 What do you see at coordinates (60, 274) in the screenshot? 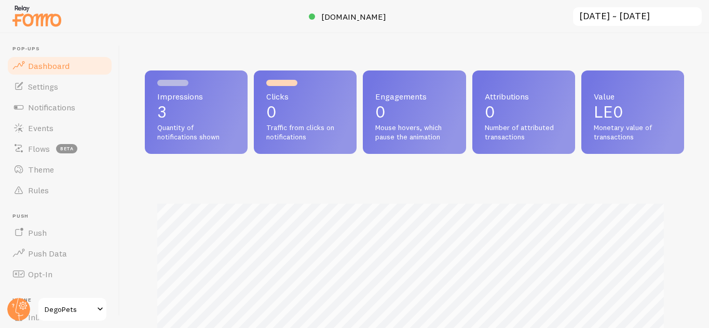
I see `a: Opt-In` at bounding box center [60, 274].